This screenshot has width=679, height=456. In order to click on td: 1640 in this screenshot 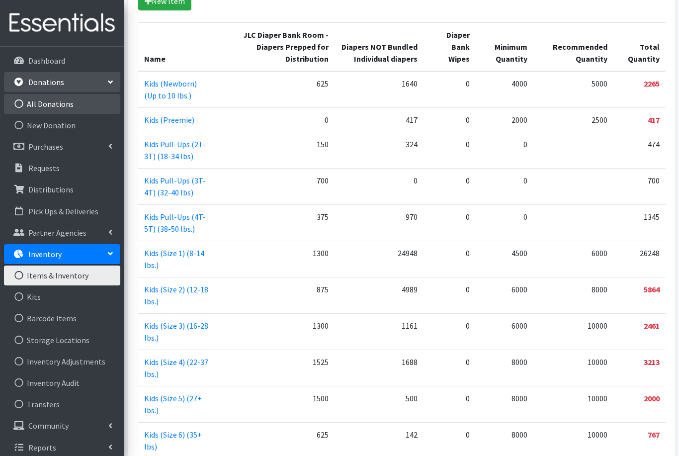, I will do `click(379, 89)`.